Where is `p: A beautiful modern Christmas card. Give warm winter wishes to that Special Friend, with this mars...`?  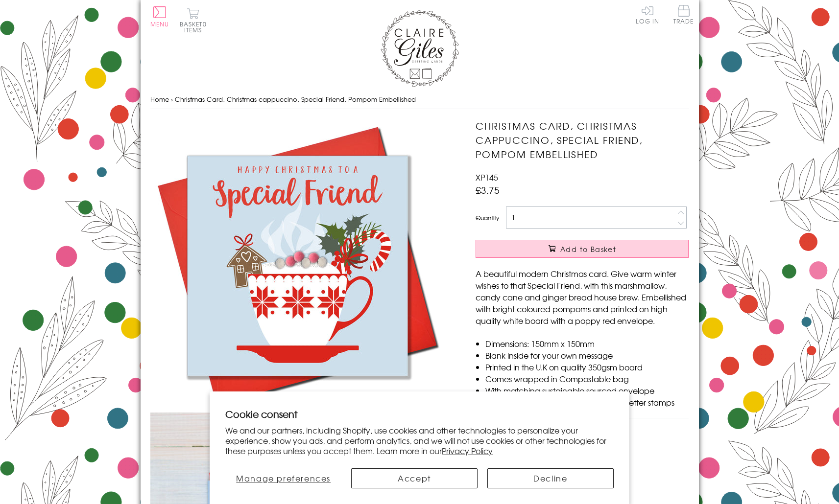
p: A beautiful modern Christmas card. Give warm winter wishes to that Special Friend, with this mars... is located at coordinates (582, 297).